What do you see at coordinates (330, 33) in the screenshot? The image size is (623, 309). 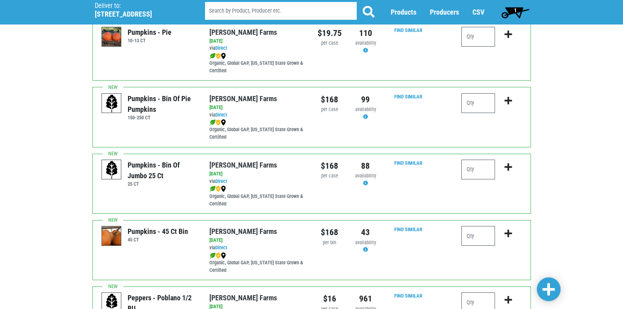 I see `div: $19.75` at bounding box center [330, 33].